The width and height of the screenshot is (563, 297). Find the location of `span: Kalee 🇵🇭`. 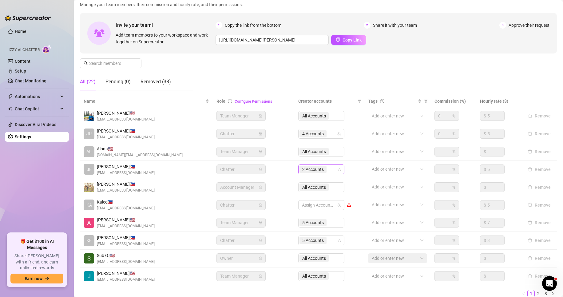

span: Kalee 🇵🇭 is located at coordinates (126, 202).